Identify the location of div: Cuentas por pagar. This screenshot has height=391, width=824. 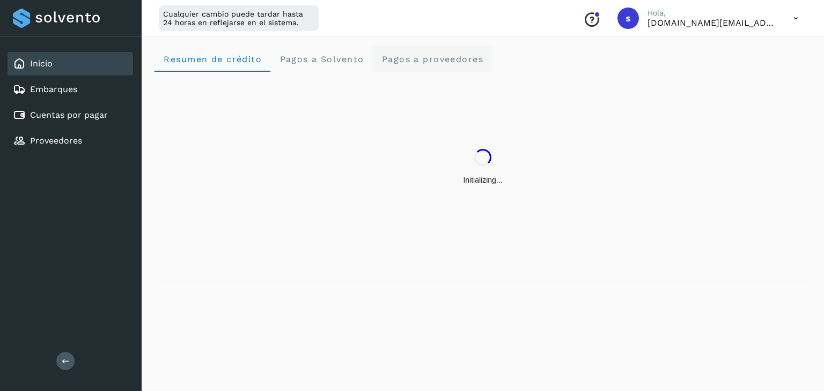
(70, 115).